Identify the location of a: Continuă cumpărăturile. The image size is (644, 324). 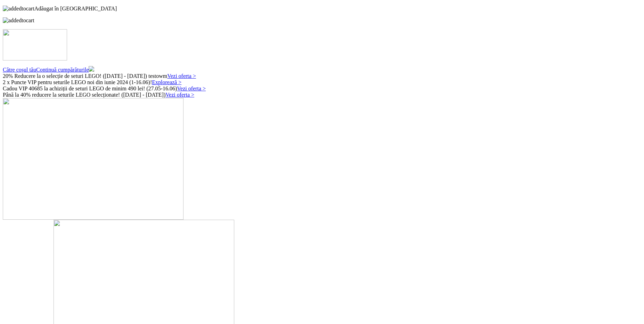
(65, 70).